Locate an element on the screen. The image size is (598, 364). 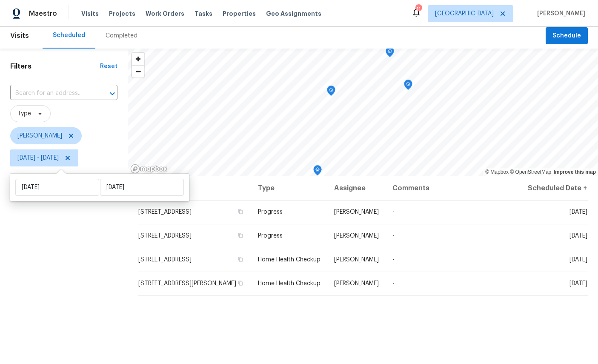
span: Work Orders is located at coordinates (165, 13).